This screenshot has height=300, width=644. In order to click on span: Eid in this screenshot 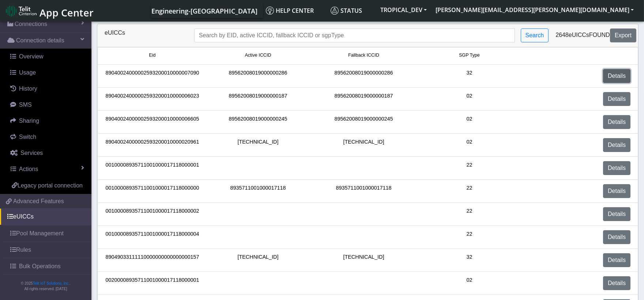, I will do `click(152, 55)`.